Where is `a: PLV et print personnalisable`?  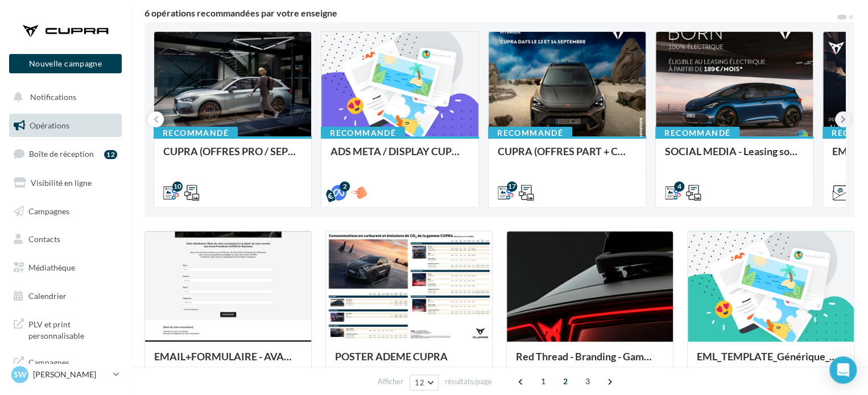 a: PLV et print personnalisable is located at coordinates (65, 329).